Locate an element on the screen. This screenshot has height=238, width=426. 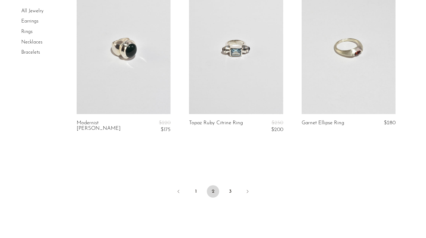
span: $250 is located at coordinates (277, 123).